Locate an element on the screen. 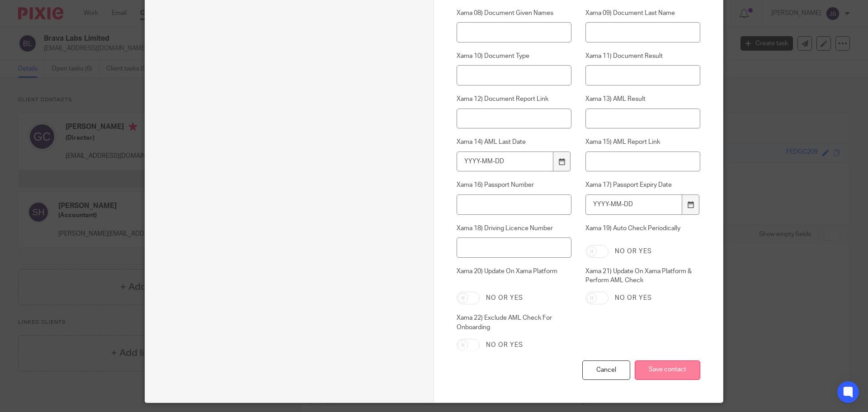 This screenshot has height=412, width=868. label: Xama 19) Auto Check Periodically is located at coordinates (643, 231).